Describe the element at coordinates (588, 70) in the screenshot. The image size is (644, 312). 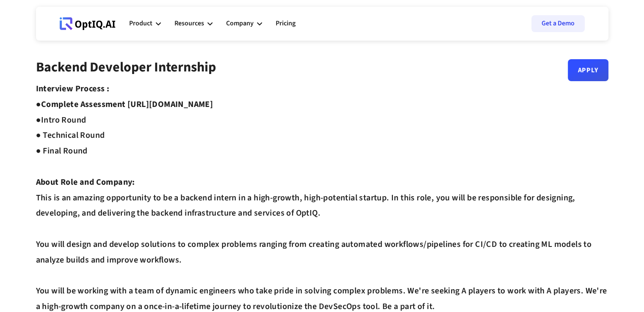
I see `a: Apply` at that location.